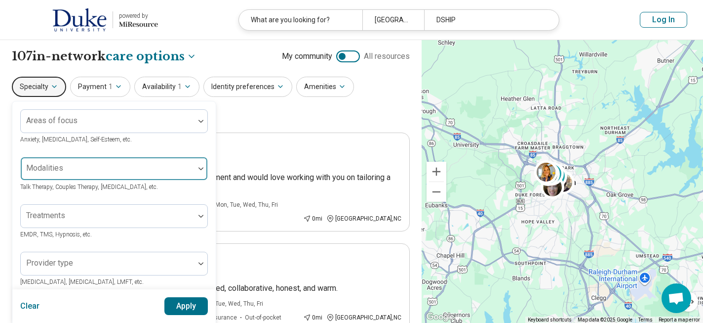  I want to click on span: My community, so click(307, 56).